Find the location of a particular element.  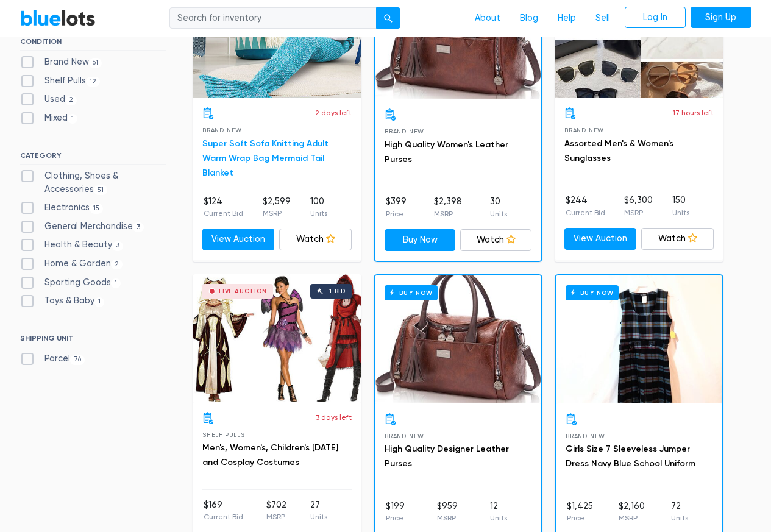

label: Brand New is located at coordinates (61, 62).